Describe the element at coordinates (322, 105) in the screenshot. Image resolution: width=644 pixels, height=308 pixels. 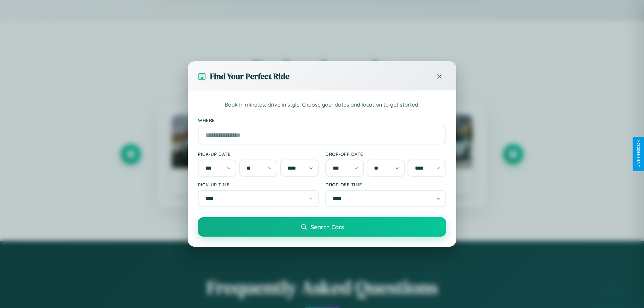
I see `p: Book in minutes, drive in style. Choose your dates and location to get started.` at that location.